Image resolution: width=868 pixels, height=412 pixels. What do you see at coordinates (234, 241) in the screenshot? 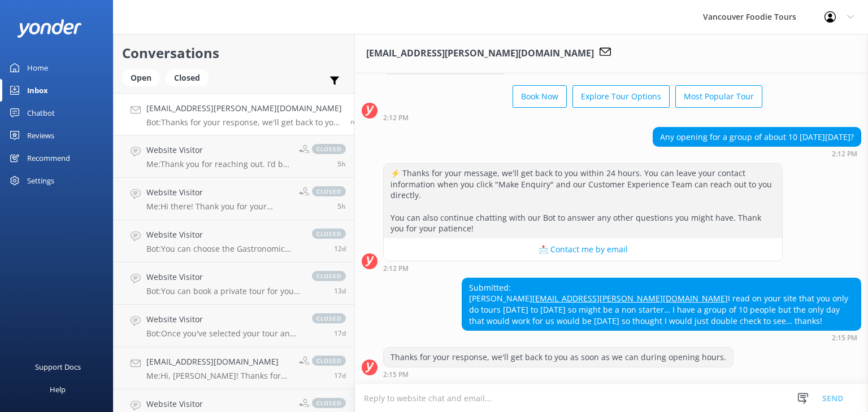
I see `a: Website VisitorBot:You can choose the Gastronomic Gastown Tour with tastings without alcohol, sta...` at bounding box center [234, 241].